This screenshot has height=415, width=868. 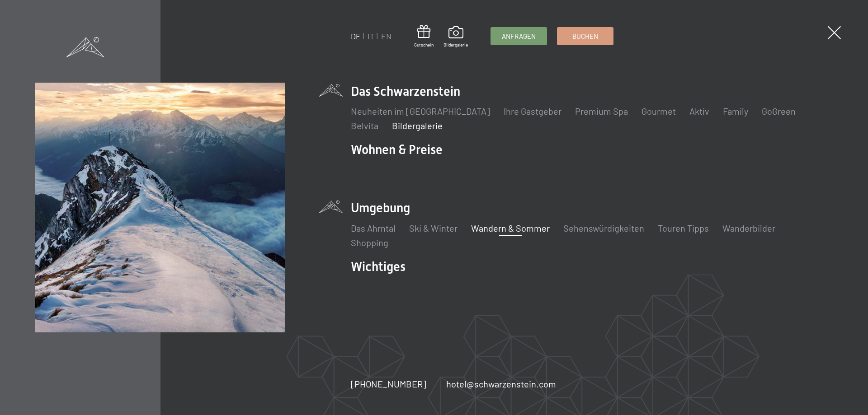 I want to click on a: Gourmet, so click(x=659, y=111).